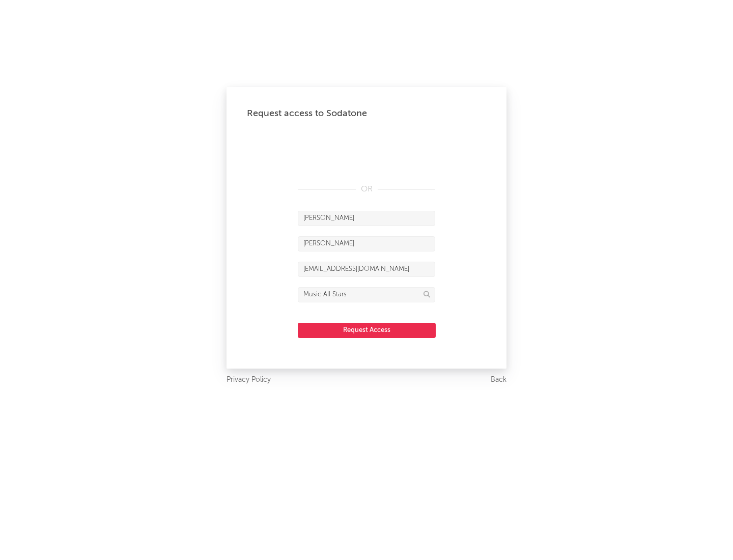 The height and width of the screenshot is (560, 733). What do you see at coordinates (366, 189) in the screenshot?
I see `div: OR` at bounding box center [366, 189].